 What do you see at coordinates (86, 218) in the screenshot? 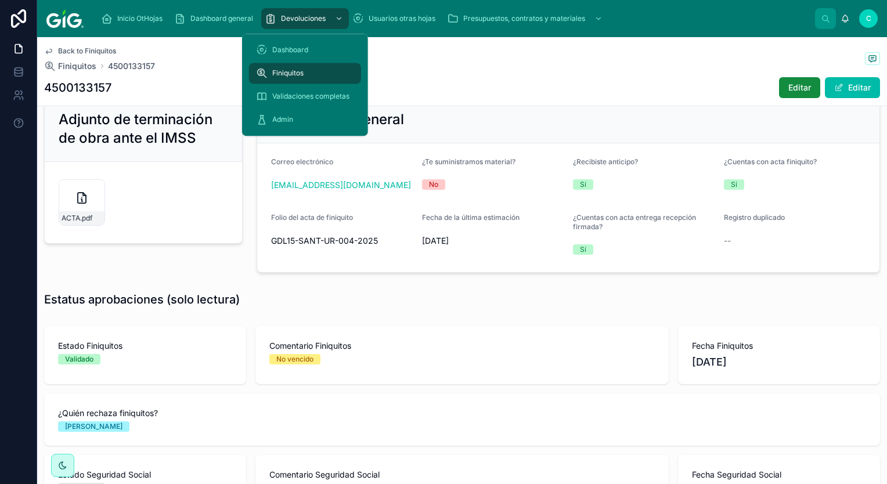
I see `span: .pdf` at bounding box center [86, 218].